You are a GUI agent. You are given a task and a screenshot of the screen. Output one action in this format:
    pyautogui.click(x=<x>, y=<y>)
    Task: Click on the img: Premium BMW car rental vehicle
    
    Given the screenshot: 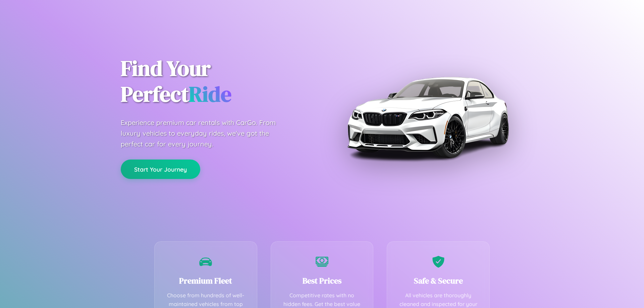 What is the action you would take?
    pyautogui.click(x=428, y=117)
    